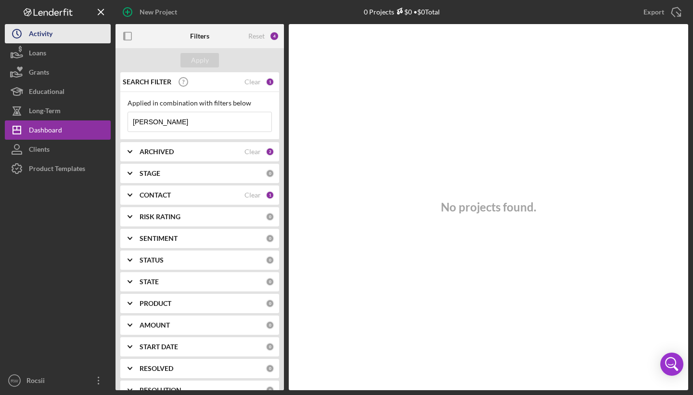  I want to click on button: Long-Term, so click(58, 111).